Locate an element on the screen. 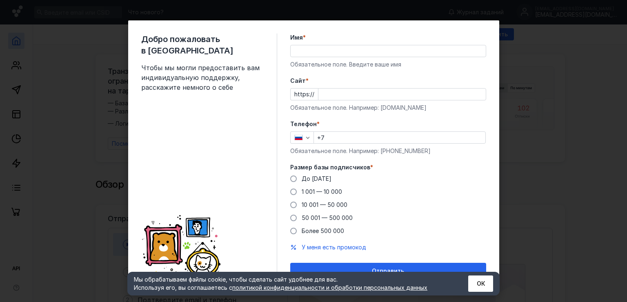 This screenshot has width=627, height=302. span: Отправить is located at coordinates (388, 271).